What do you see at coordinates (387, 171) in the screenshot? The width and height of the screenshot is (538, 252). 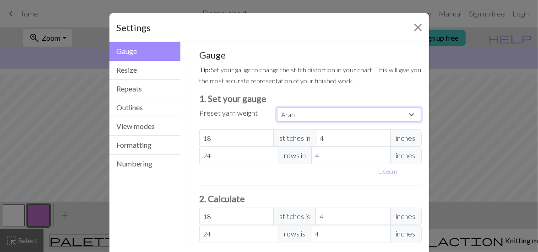 I see `button: Usecm` at bounding box center [387, 171].